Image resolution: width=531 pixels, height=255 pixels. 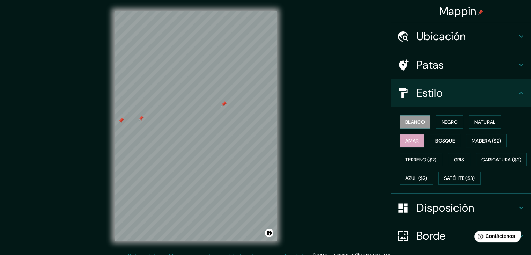 What do you see at coordinates (445, 208) in the screenshot?
I see `font: Disposición` at bounding box center [445, 208].